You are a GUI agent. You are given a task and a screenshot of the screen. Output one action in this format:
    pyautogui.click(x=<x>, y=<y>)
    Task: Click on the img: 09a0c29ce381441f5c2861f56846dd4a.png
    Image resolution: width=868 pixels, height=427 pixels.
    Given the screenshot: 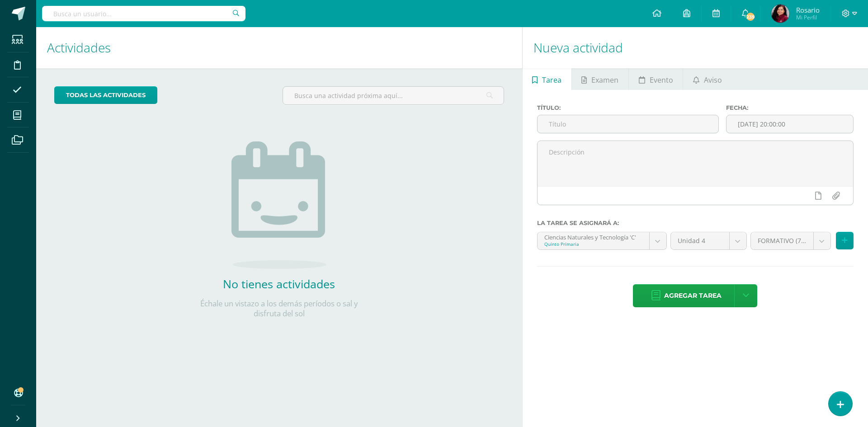 What is the action you would take?
    pyautogui.click(x=780, y=14)
    